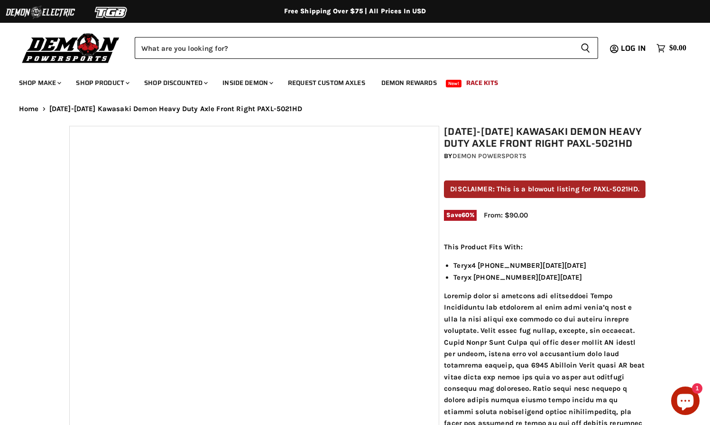  Describe the element at coordinates (409, 83) in the screenshot. I see `a: Demon Rewards` at that location.